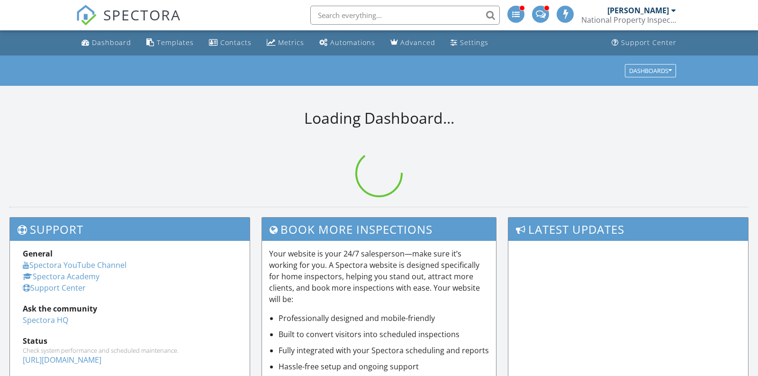  Describe the element at coordinates (628, 229) in the screenshot. I see `h3: Latest Updates` at that location.